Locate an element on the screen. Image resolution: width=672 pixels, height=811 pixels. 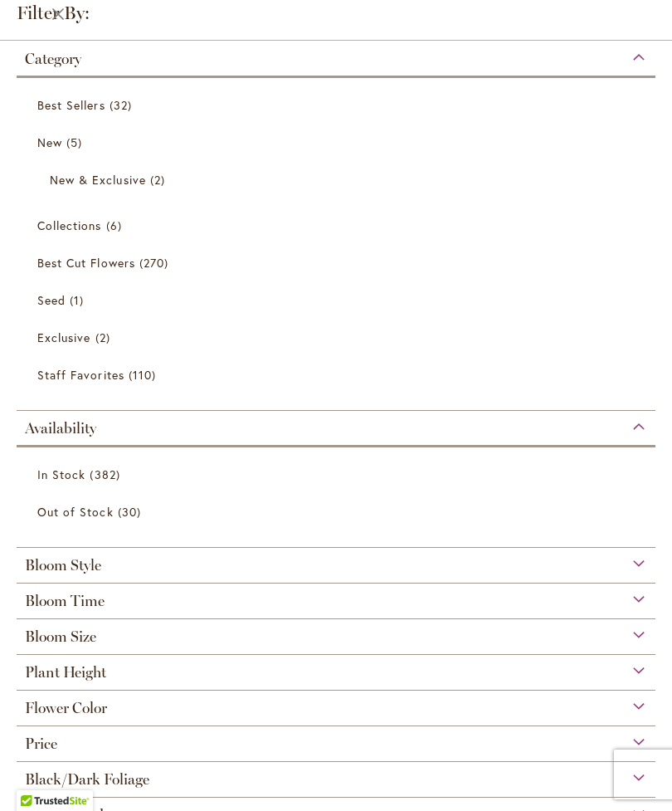
span: New & Exclusive is located at coordinates (98, 179).